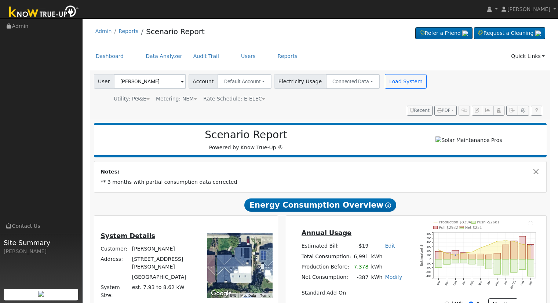  Describe the element at coordinates (429, 276) in the screenshot. I see `text: -400` at that location.